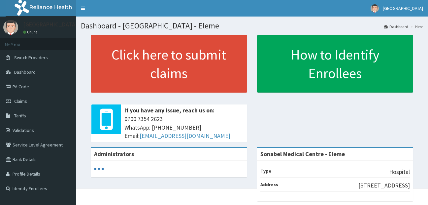 This screenshot has width=428, height=205. I want to click on span: Tariffs, so click(20, 115).